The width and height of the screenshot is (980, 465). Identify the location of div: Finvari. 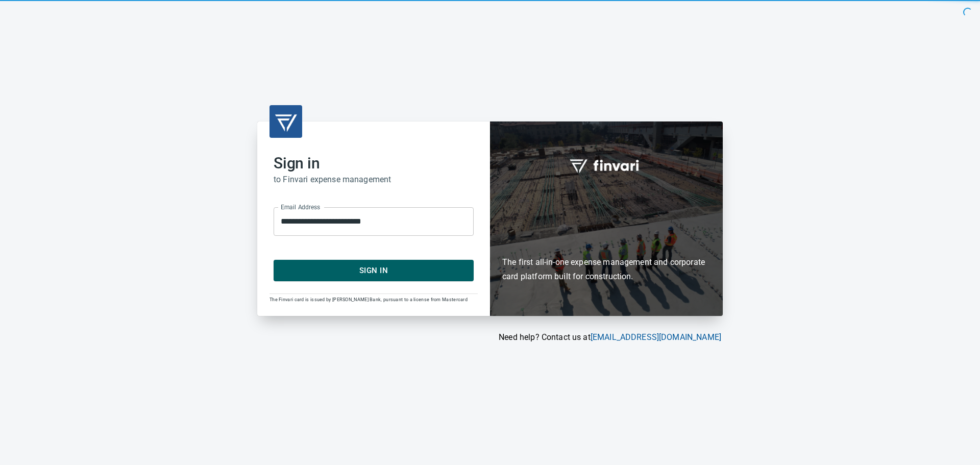
(606, 218).